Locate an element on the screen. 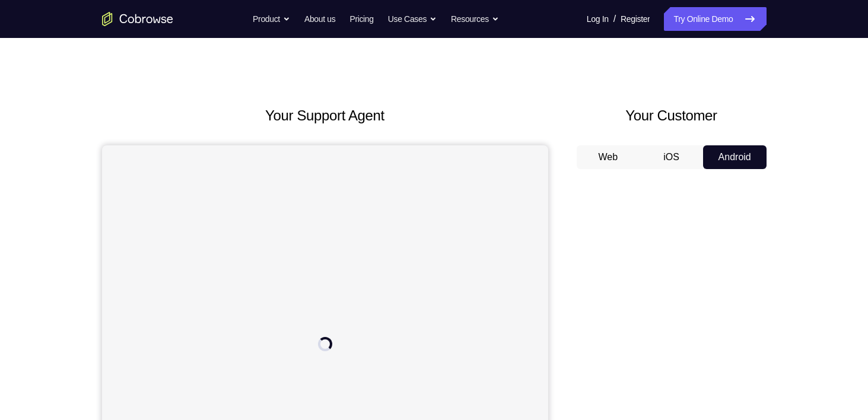  button: Use Cases is located at coordinates (412, 19).